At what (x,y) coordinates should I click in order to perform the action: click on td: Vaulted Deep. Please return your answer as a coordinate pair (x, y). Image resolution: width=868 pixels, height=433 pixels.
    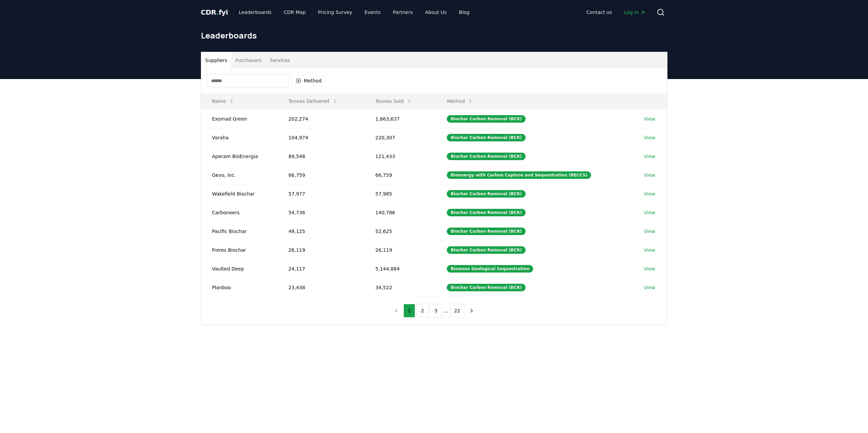
    Looking at the image, I should click on (239, 268).